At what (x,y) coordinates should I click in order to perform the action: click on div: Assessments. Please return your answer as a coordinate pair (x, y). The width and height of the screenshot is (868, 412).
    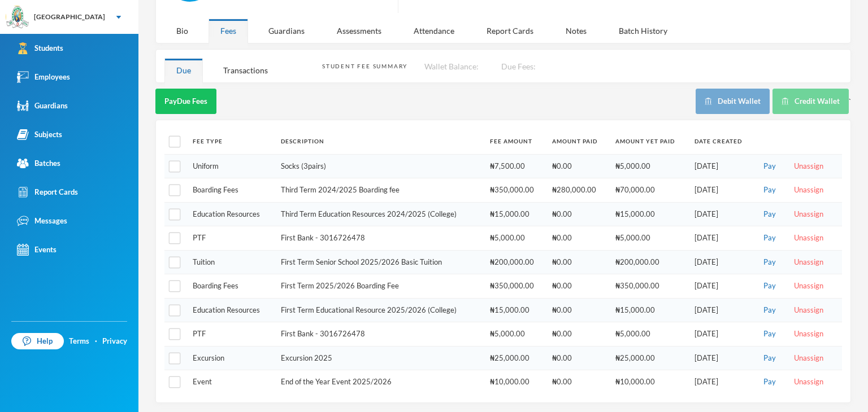
    Looking at the image, I should click on (359, 30).